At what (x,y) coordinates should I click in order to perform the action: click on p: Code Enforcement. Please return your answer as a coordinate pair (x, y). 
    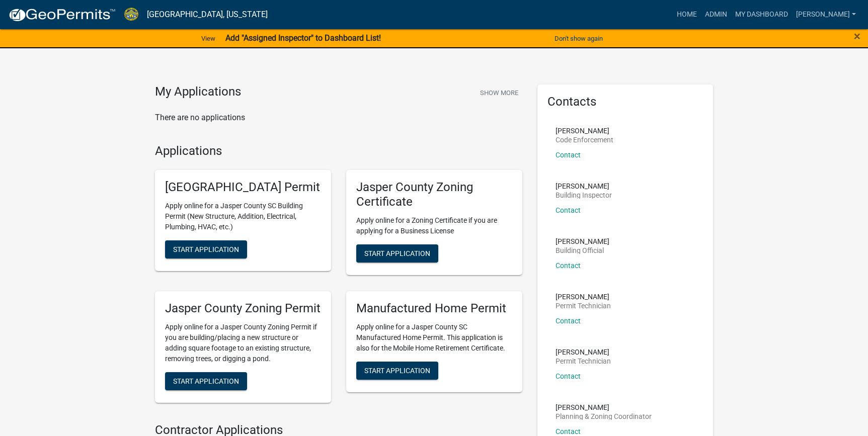
    Looking at the image, I should click on (584, 140).